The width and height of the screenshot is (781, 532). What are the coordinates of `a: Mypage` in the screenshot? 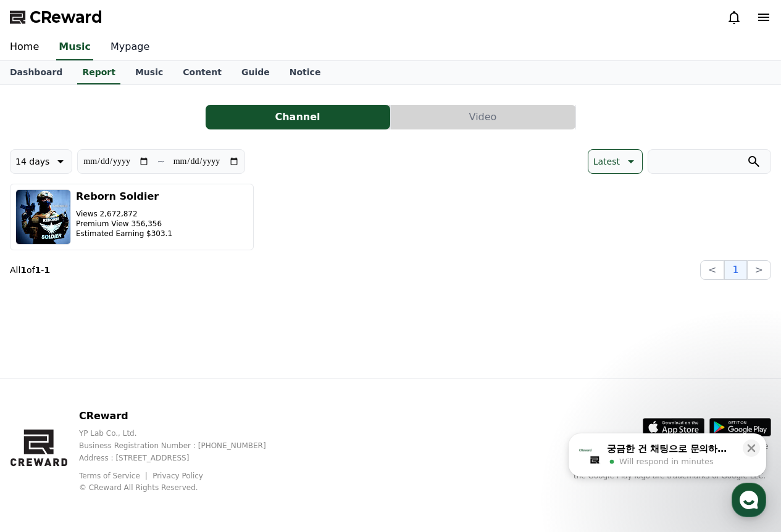 It's located at (130, 48).